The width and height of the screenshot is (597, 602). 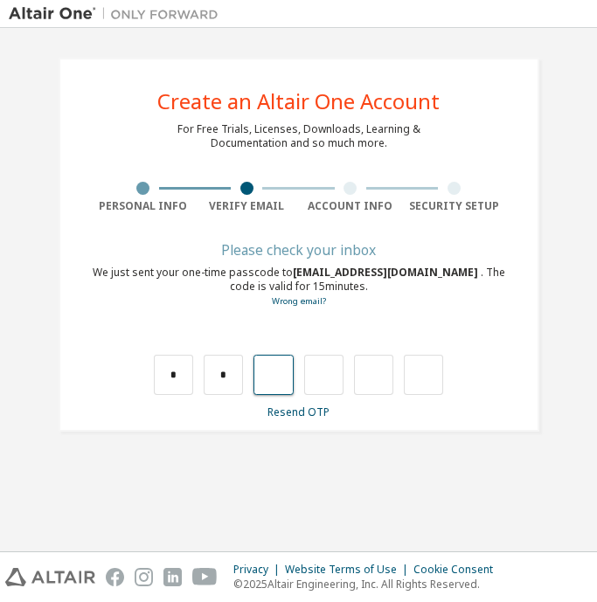 What do you see at coordinates (205, 577) in the screenshot?
I see `img: youtube.svg` at bounding box center [205, 577].